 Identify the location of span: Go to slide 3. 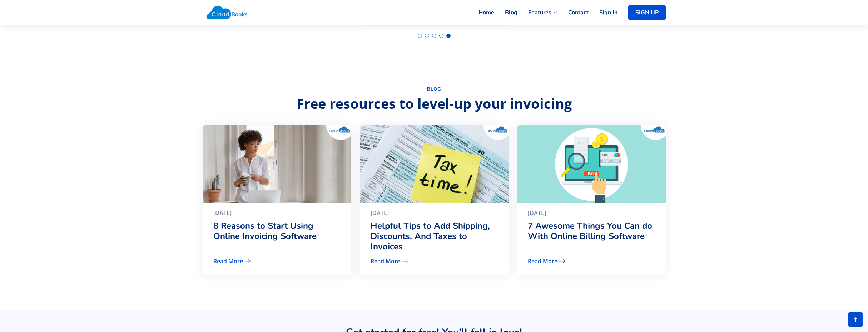
(434, 36).